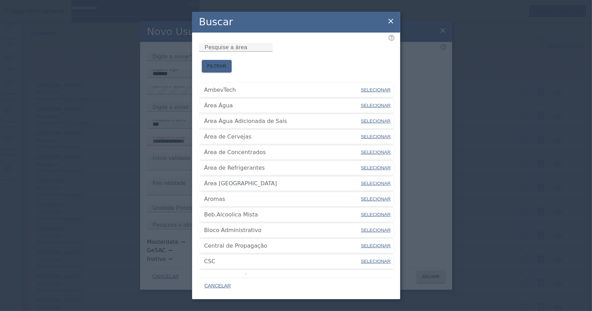 The height and width of the screenshot is (311, 592). Describe the element at coordinates (226, 47) in the screenshot. I see `mat-label: Pesquise a área` at that location.